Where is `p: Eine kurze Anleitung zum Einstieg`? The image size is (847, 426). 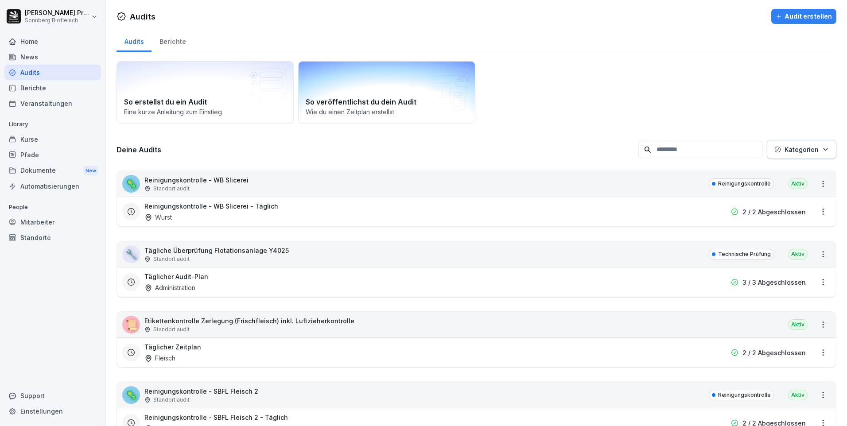
p: Eine kurze Anleitung zum Einstieg is located at coordinates (205, 112).